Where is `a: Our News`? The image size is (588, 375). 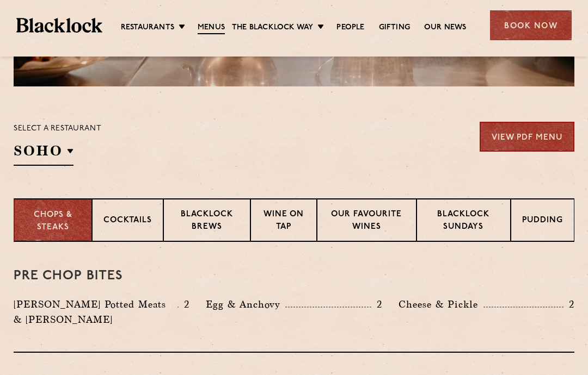
a: Our News is located at coordinates (445, 28).